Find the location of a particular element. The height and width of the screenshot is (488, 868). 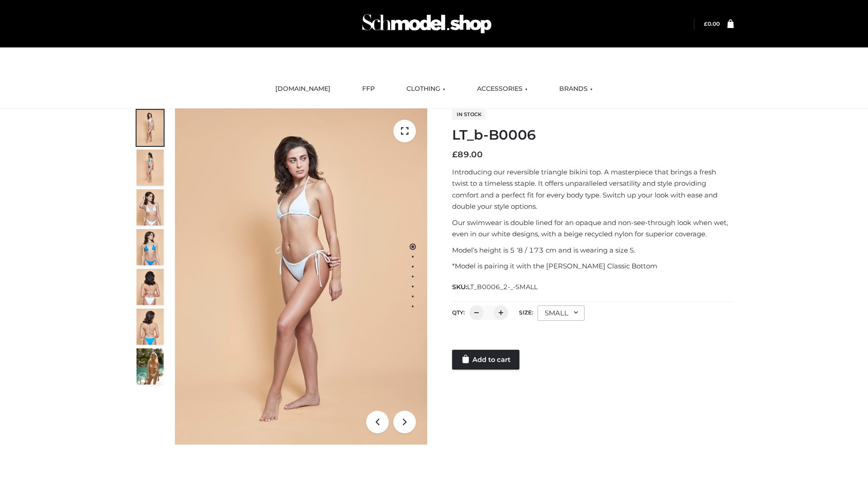

bdi: 0.00 is located at coordinates (711, 23).